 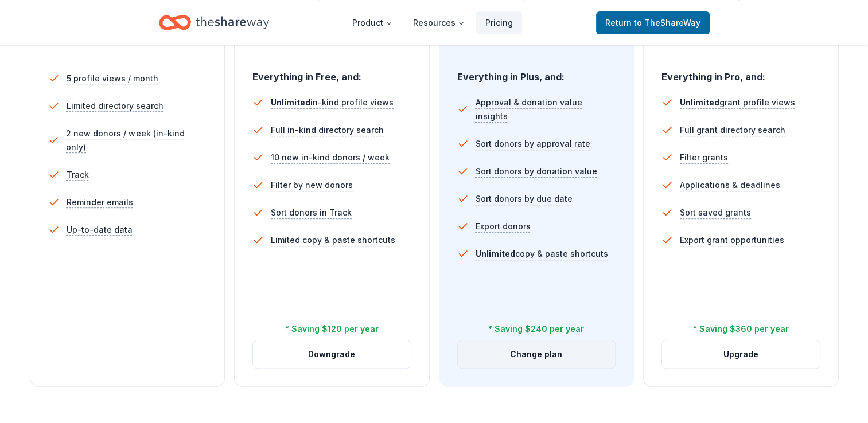 I want to click on span: Limited directory search, so click(x=114, y=106).